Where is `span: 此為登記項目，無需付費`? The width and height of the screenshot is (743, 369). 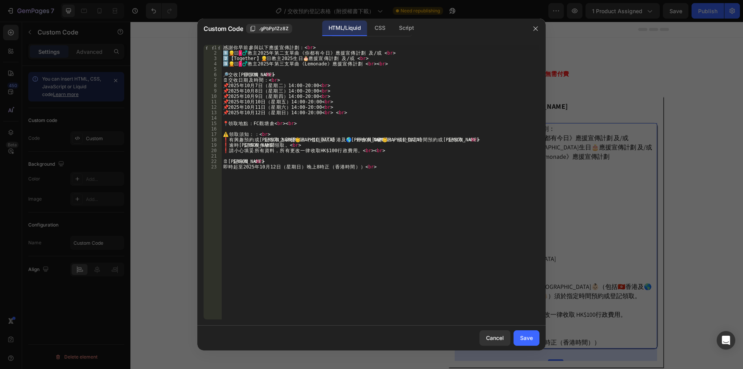
span: 此為登記項目，無需付費 is located at coordinates (406, 52).